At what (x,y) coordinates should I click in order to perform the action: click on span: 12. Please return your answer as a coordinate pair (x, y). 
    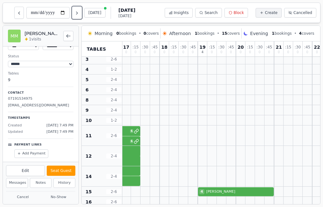
    Looking at the image, I should click on (88, 156).